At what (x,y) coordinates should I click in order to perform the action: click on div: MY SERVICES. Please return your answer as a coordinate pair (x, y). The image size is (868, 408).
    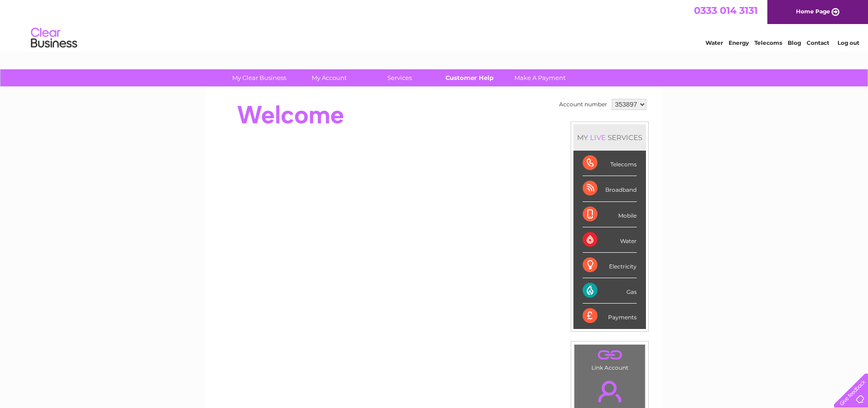
    Looking at the image, I should click on (609, 137).